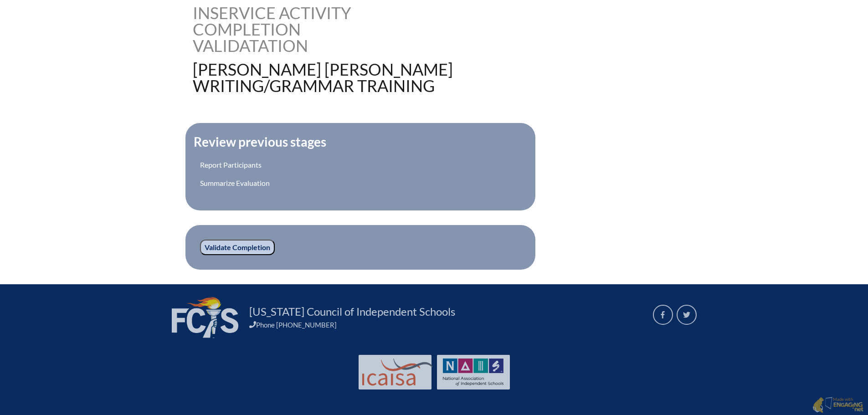 The width and height of the screenshot is (868, 415). I want to click on img: NAIS Logo, so click(473, 372).